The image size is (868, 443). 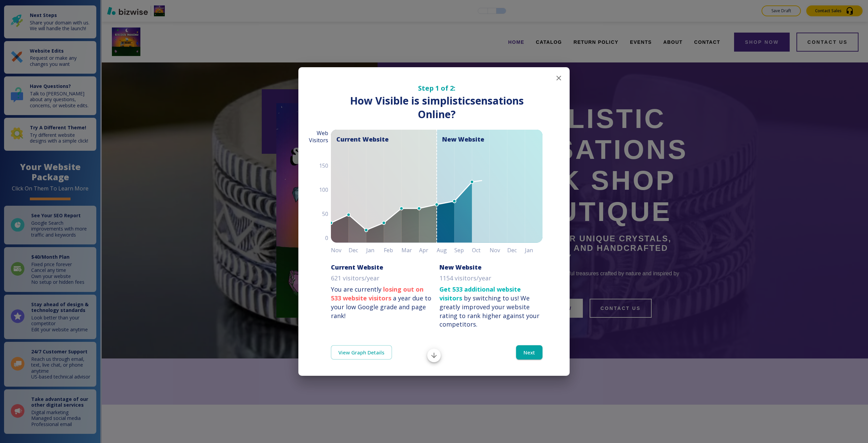 I want to click on p: by switching to us!, so click(x=491, y=306).